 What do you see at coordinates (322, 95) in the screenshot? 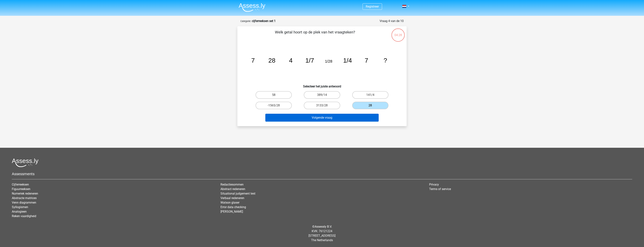
I see `label: 389/14` at bounding box center [322, 95].